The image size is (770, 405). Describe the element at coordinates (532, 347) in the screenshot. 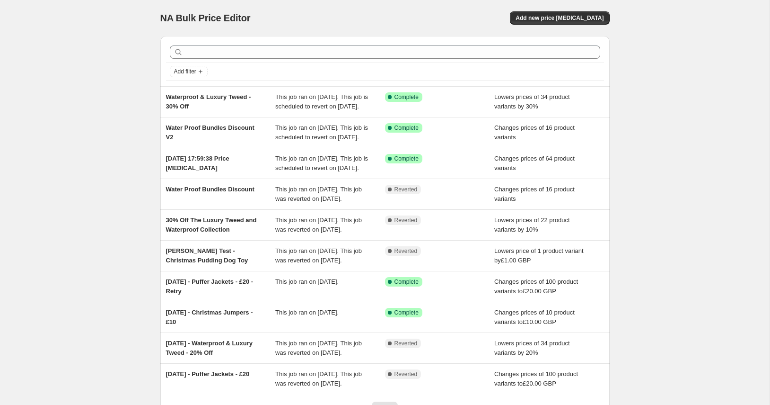

I see `span: Lowers prices of 34 product variants by 20%` at that location.